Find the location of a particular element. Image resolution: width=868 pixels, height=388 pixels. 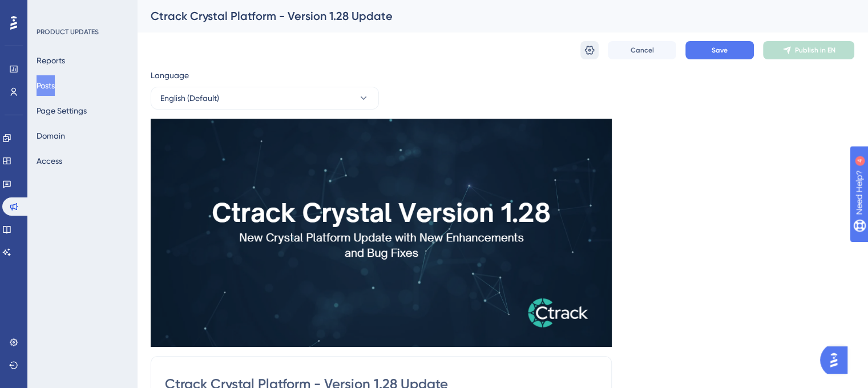

div: Ctrack Crystal Platform - Version 1.28 Update is located at coordinates (488, 16).